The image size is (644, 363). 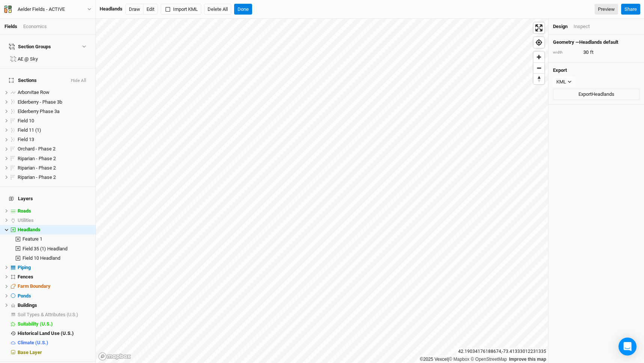 What do you see at coordinates (24, 267) in the screenshot?
I see `span: Piping` at bounding box center [24, 267].